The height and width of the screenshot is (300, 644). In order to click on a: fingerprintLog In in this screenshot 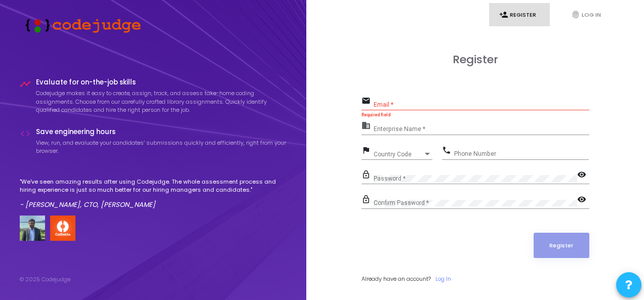, I will do `click(592, 15)`.